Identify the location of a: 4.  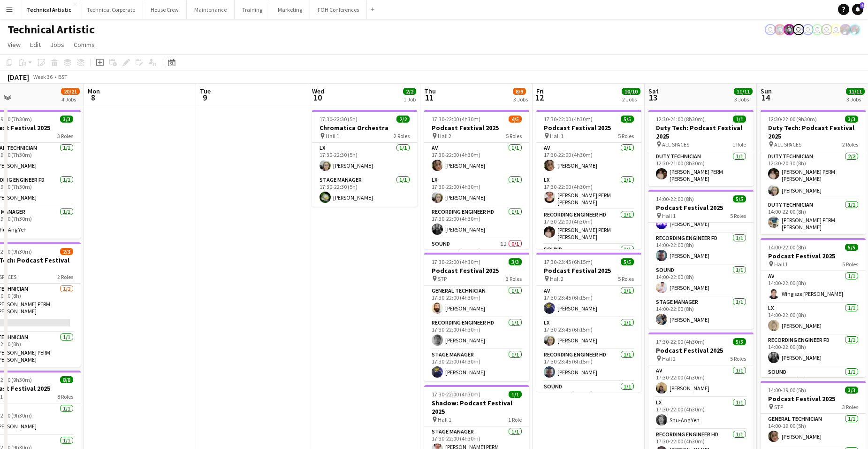
(857, 10).